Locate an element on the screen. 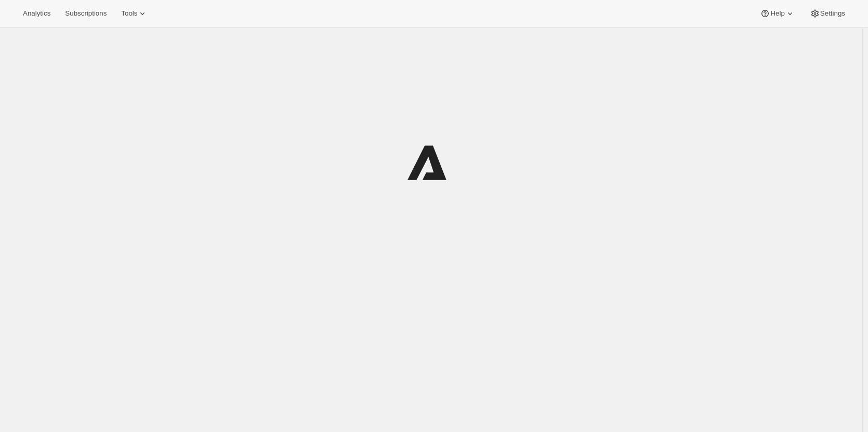  span: Help is located at coordinates (777, 13).